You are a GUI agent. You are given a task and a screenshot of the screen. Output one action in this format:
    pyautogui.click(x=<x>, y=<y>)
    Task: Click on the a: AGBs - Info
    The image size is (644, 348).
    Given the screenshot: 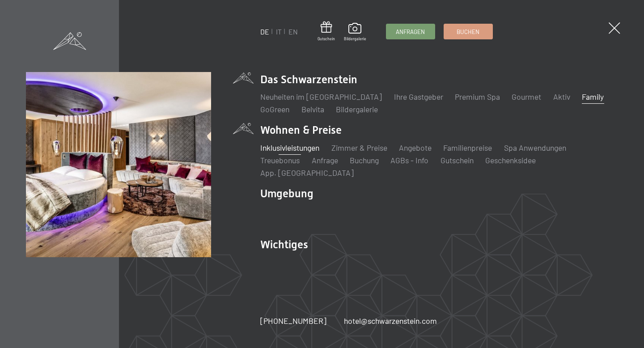 What is the action you would take?
    pyautogui.click(x=409, y=160)
    